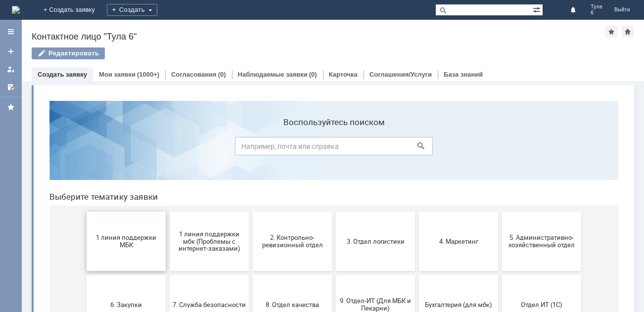 The width and height of the screenshot is (644, 312). I want to click on button: Отдел-ИТ (Битрикс24 и CRM), so click(85, 275).